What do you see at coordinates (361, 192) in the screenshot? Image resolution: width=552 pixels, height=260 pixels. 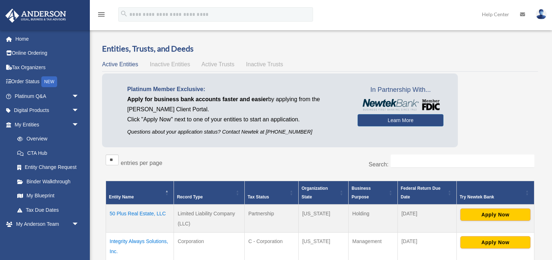 I see `span: Business Purpose` at bounding box center [361, 192].